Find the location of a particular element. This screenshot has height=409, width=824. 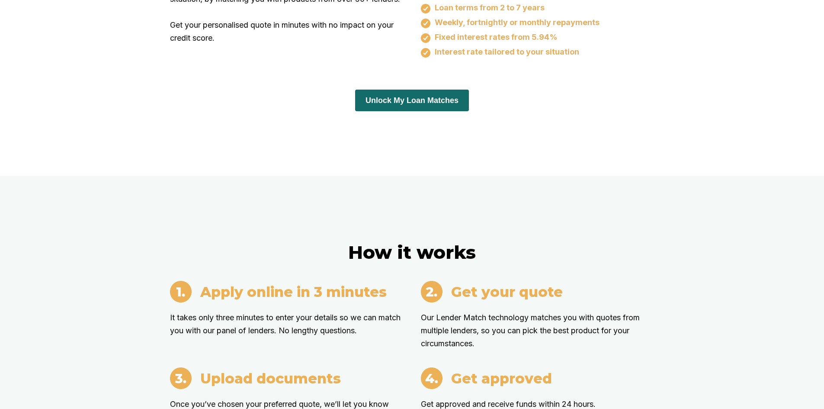

div: Weekly, fortnightly or monthly repayments is located at coordinates (538, 23).